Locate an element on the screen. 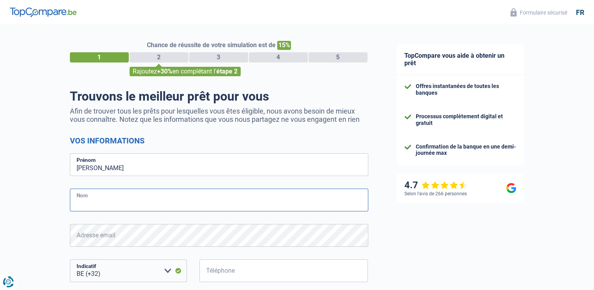 The width and height of the screenshot is (594, 290). input: 401020304 is located at coordinates (284, 271).